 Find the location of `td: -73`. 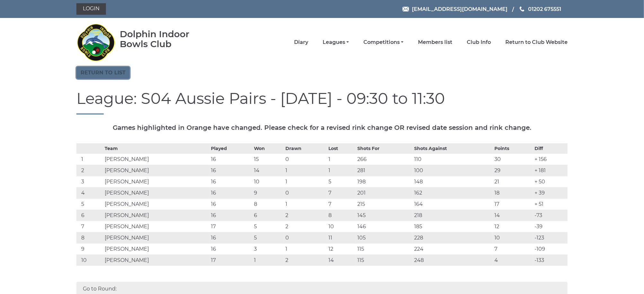

td: -73 is located at coordinates (550, 215).